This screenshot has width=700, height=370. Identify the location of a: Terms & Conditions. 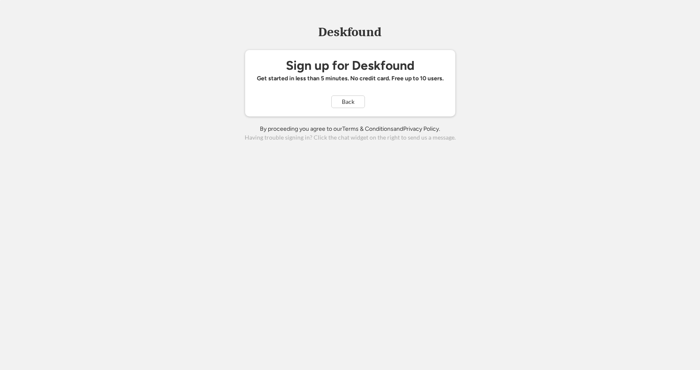
(368, 129).